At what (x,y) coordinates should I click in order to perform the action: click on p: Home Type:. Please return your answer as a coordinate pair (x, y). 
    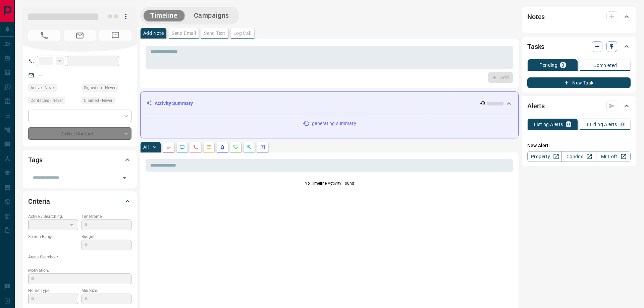
    Looking at the image, I should click on (53, 291).